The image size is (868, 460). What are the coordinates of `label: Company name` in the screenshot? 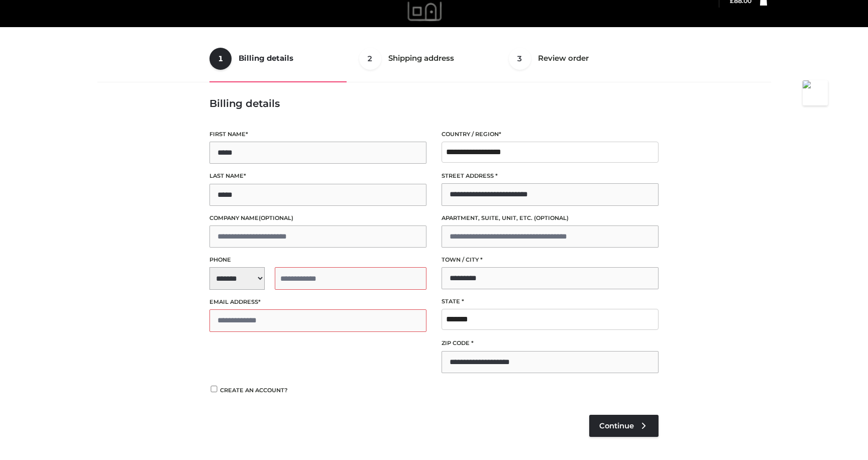 It's located at (318, 217).